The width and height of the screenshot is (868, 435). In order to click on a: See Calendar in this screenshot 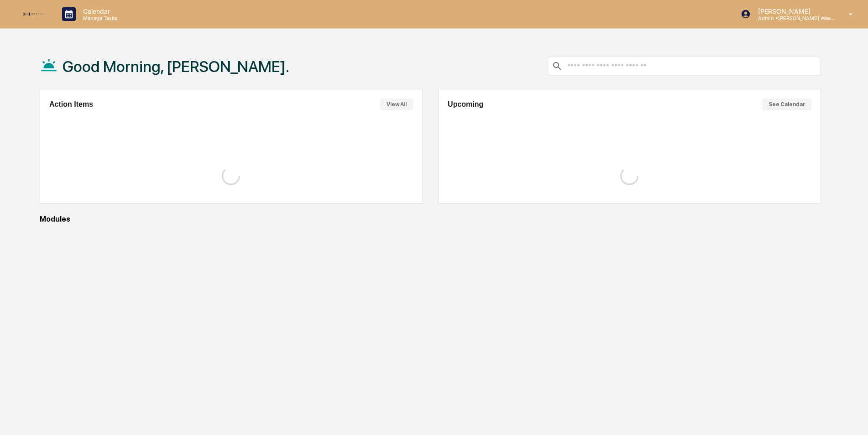, I will do `click(787, 104)`.